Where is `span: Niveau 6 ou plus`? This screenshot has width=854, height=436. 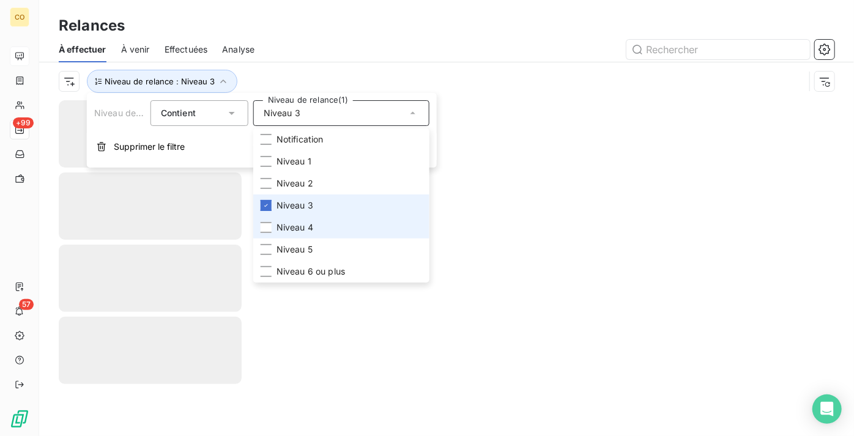
span: Niveau 6 ou plus is located at coordinates (311, 272).